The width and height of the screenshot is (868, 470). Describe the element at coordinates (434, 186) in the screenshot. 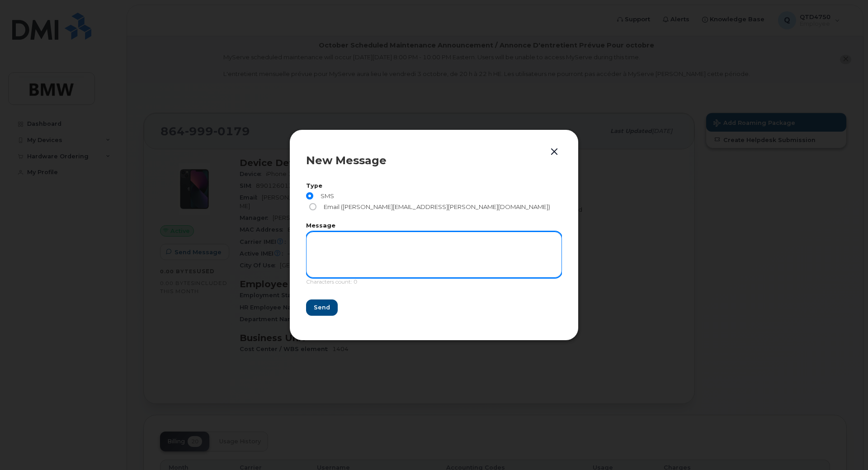

I see `label: Type` at that location.